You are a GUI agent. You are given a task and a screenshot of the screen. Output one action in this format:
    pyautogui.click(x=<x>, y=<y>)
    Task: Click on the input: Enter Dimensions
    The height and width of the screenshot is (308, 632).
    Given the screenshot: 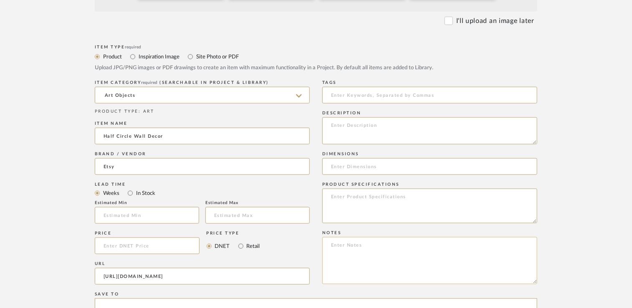 What is the action you would take?
    pyautogui.click(x=430, y=167)
    